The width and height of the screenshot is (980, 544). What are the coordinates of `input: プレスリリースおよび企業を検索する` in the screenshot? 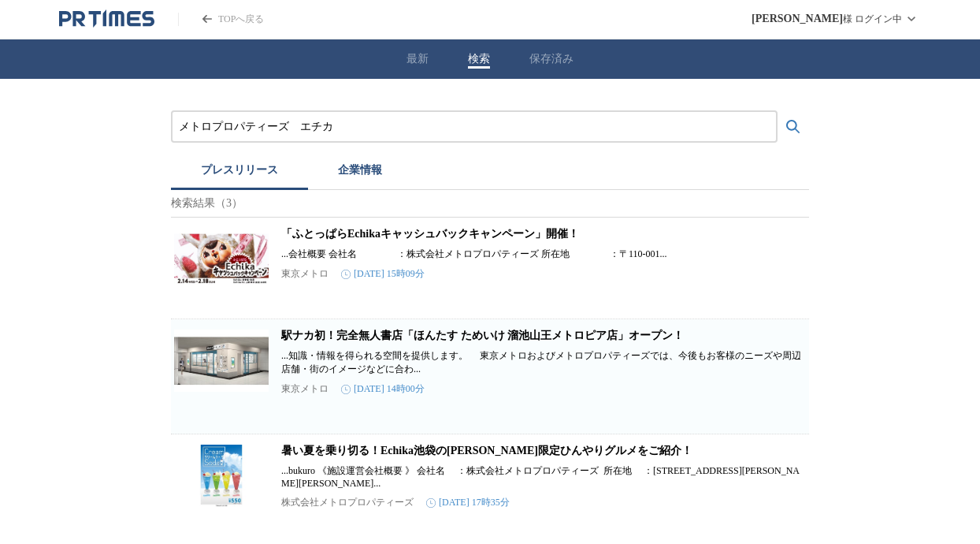 It's located at (475, 126).